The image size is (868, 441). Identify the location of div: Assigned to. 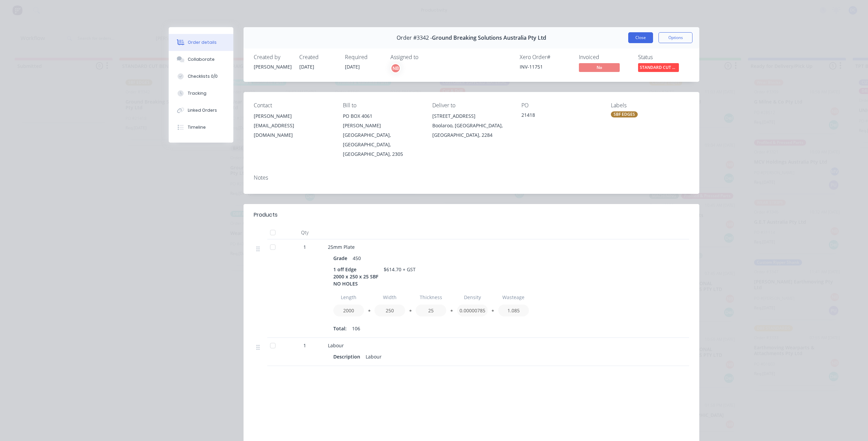
(425, 57).